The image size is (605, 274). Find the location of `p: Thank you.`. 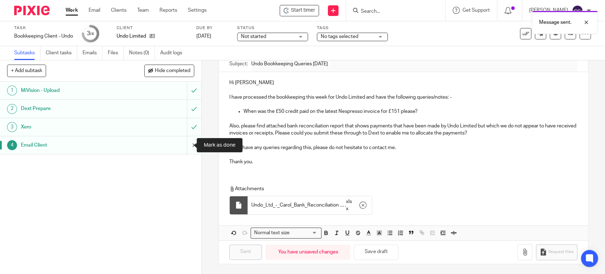

p: Thank you. is located at coordinates (403, 162).